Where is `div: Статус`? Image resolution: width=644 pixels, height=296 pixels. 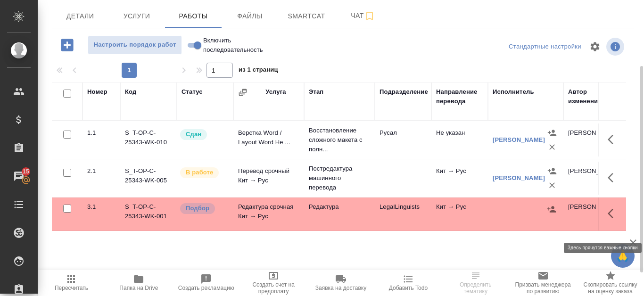 div: Статус is located at coordinates (192, 92).